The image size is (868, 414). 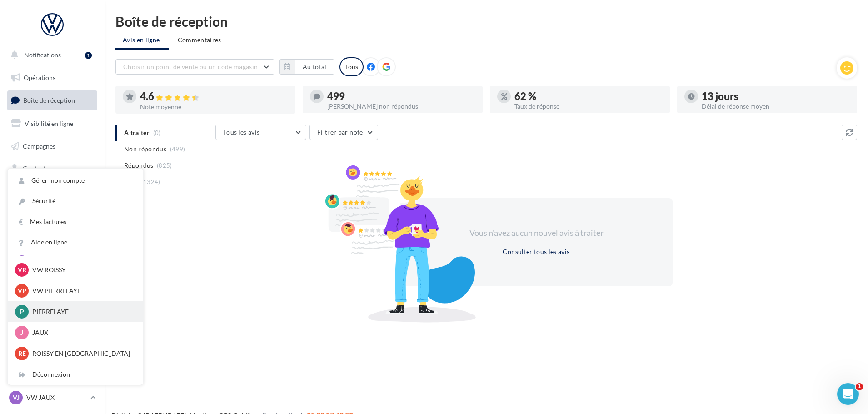 I want to click on a: Opérations, so click(x=52, y=77).